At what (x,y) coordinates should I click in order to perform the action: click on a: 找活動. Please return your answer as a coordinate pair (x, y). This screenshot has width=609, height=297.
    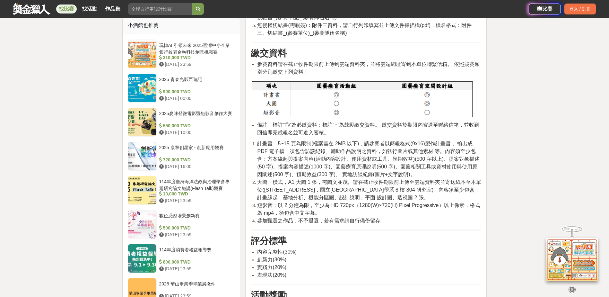
    Looking at the image, I should click on (90, 9).